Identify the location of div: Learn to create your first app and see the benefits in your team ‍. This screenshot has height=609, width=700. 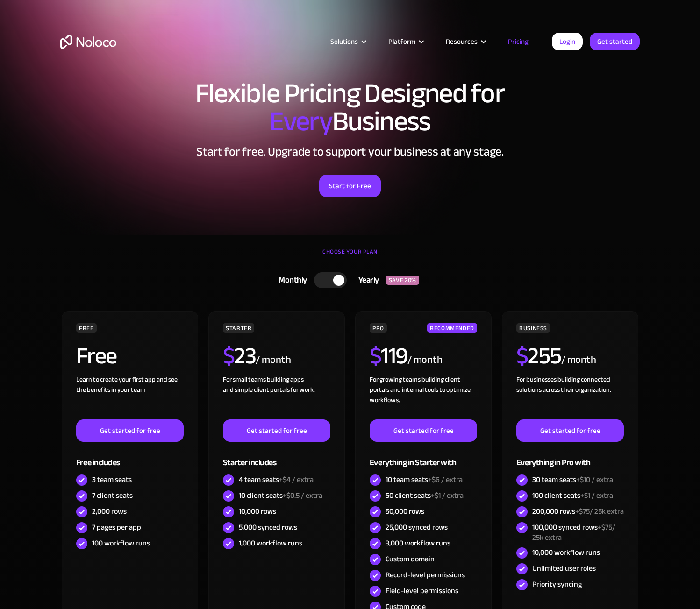
(130, 397).